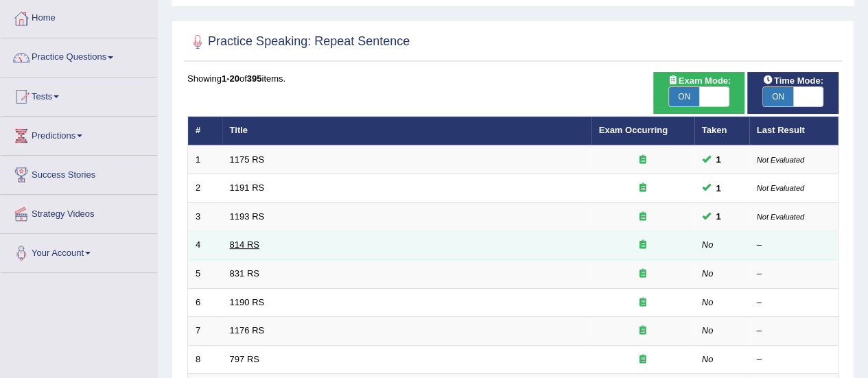  I want to click on span: Time Mode:, so click(793, 80).